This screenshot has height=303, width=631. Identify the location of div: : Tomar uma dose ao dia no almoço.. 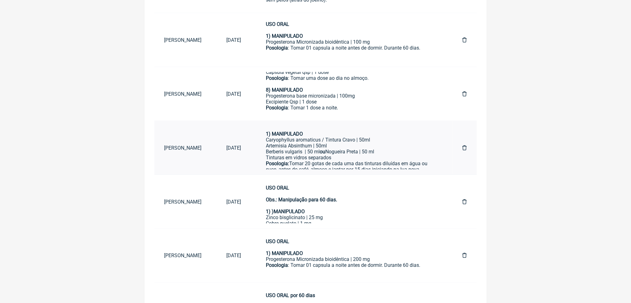
(352, 84).